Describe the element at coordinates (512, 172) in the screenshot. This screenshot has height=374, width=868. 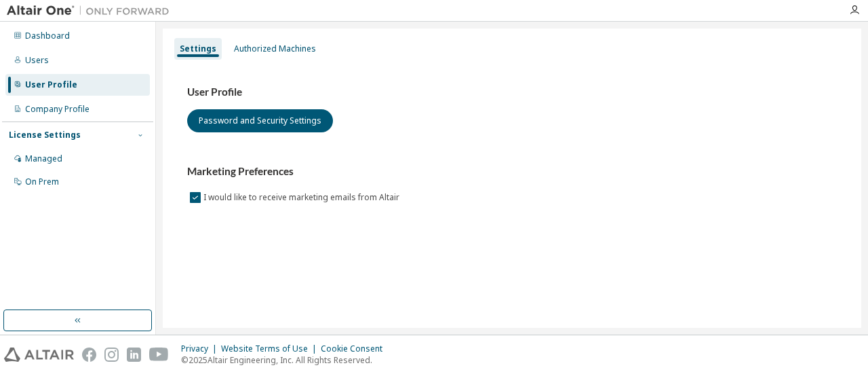
I see `h3: Marketing Preferences` at that location.